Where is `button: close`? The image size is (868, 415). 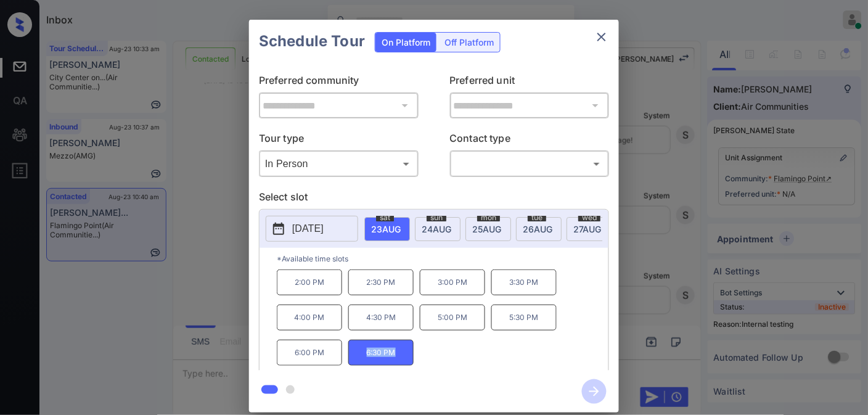
button: close is located at coordinates (602, 37).